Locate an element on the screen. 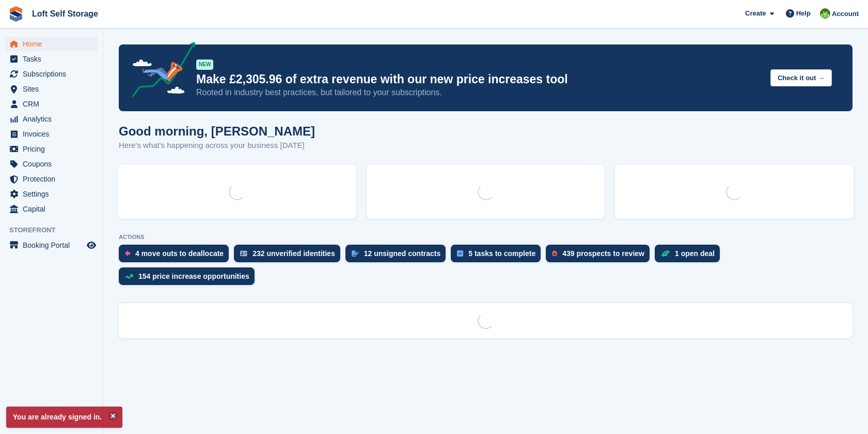 This screenshot has height=434, width=868. div: NEW is located at coordinates (205, 64).